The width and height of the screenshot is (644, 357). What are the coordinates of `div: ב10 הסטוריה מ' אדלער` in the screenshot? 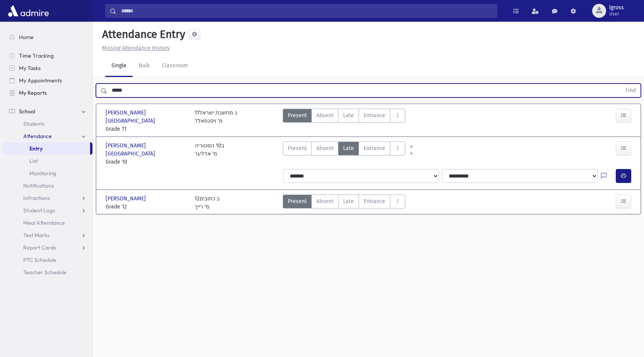 It's located at (210, 154).